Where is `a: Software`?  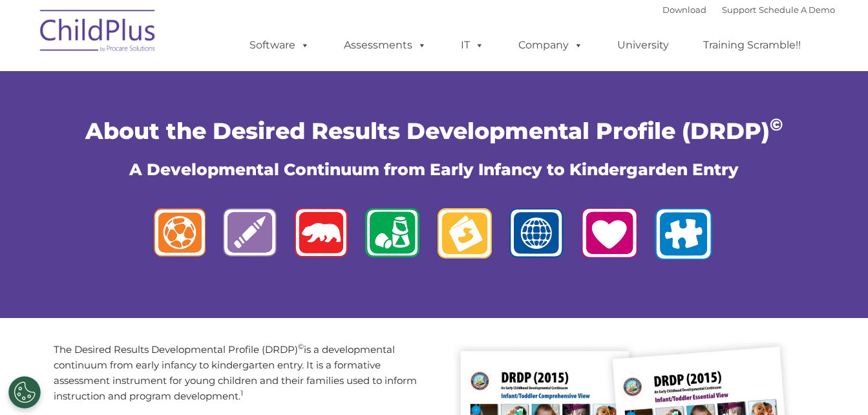 a: Software is located at coordinates (280, 46).